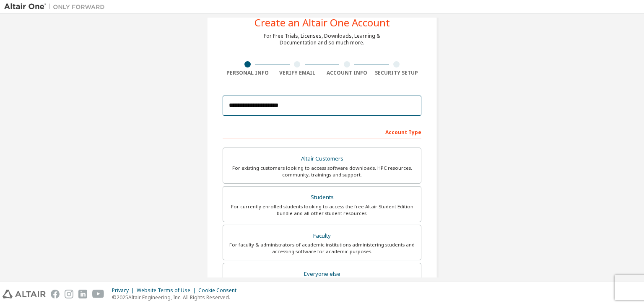 The image size is (644, 306). Describe the element at coordinates (124, 290) in the screenshot. I see `div: Privacy` at that location.